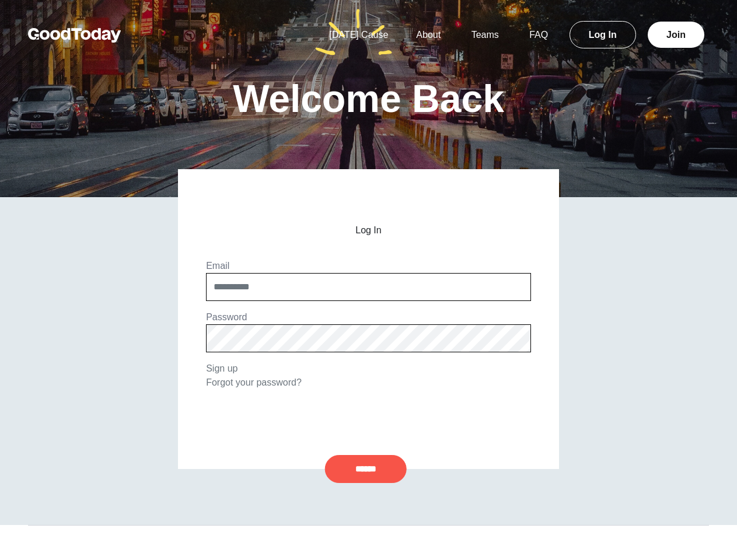 The height and width of the screenshot is (560, 737). What do you see at coordinates (368, 230) in the screenshot?
I see `h2: Log In` at bounding box center [368, 230].